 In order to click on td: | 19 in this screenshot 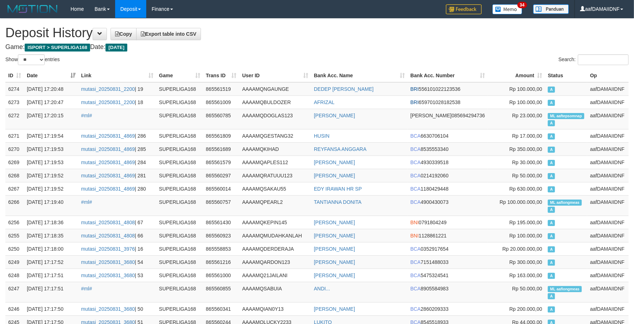, I will do `click(117, 89)`.